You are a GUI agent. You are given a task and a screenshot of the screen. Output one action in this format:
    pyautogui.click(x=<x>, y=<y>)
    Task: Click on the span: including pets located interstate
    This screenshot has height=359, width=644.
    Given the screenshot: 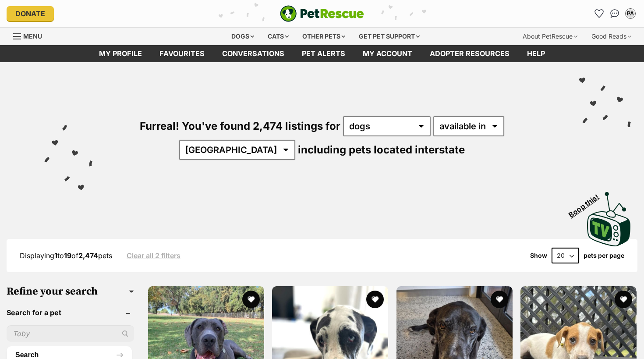 What is the action you would take?
    pyautogui.click(x=381, y=149)
    